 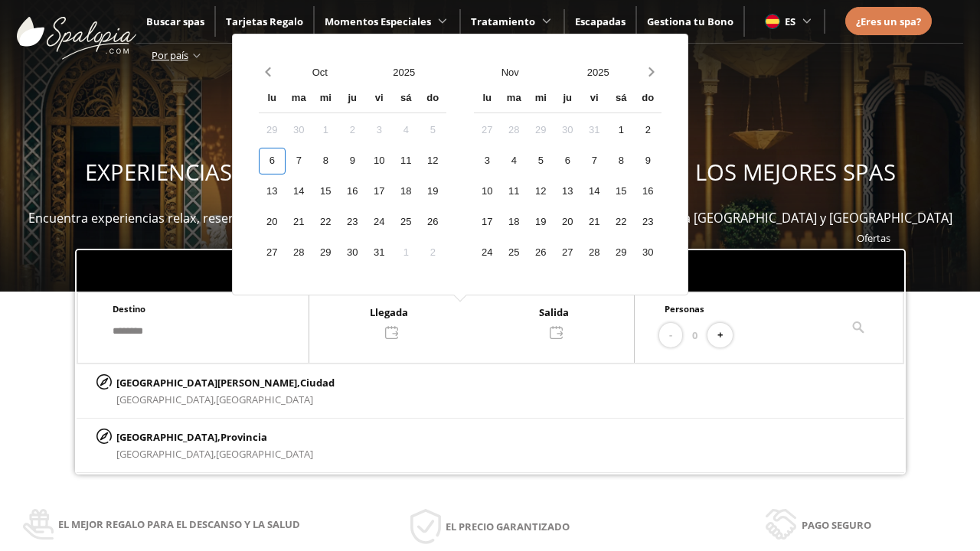 What do you see at coordinates (179, 525) in the screenshot?
I see `span: El mejor regalo para el descanso y la salud` at bounding box center [179, 525].